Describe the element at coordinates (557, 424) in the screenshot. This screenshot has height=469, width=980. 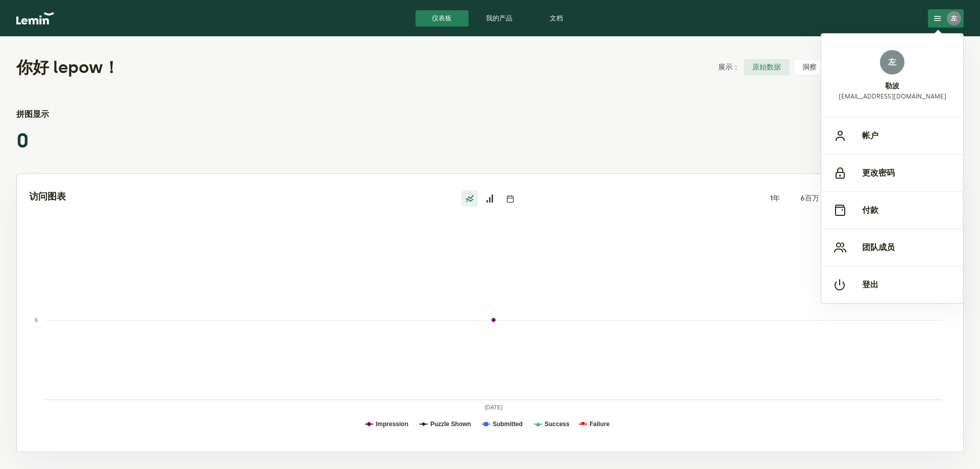
I see `text: Success` at that location.